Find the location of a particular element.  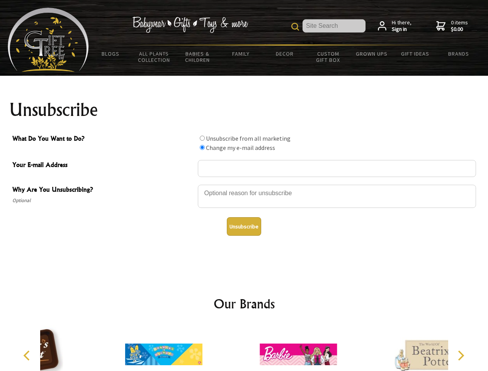

a: Family is located at coordinates (241, 54).